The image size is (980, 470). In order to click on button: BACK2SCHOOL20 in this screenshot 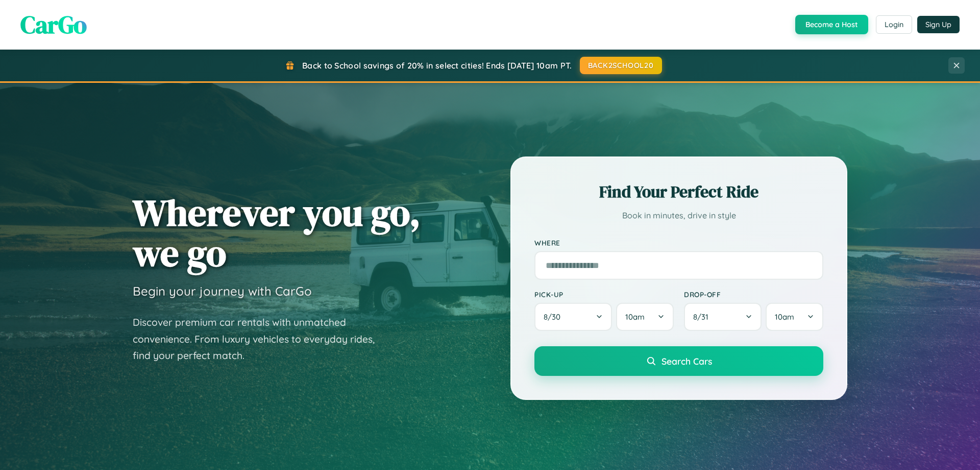, I will do `click(620, 65)`.